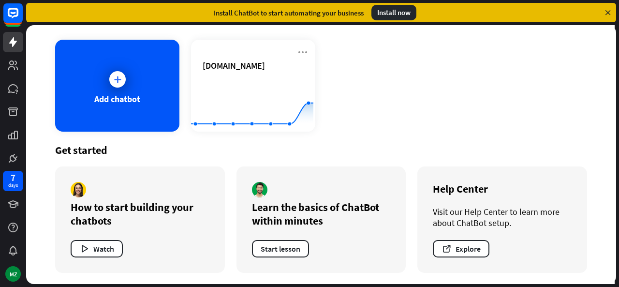 This screenshot has height=287, width=619. What do you see at coordinates (234, 65) in the screenshot?
I see `span: ztechnetics.com` at bounding box center [234, 65].